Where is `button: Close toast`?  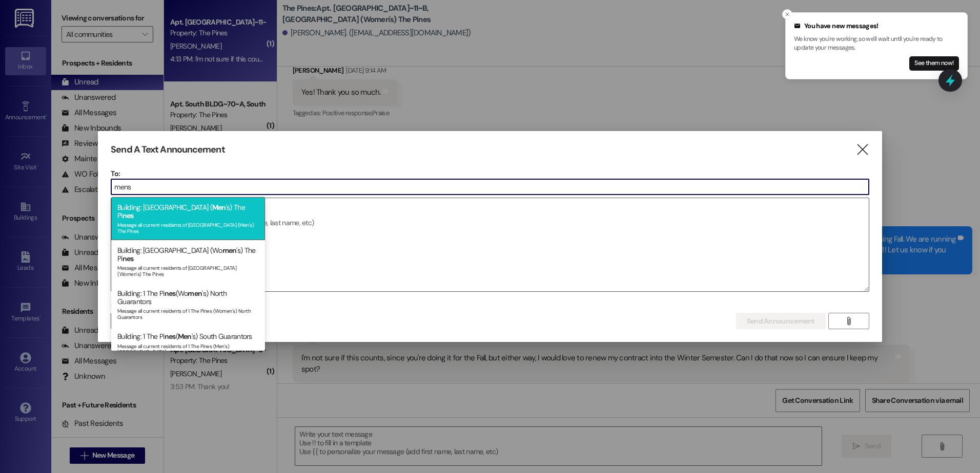 button: Close toast is located at coordinates (787, 15).